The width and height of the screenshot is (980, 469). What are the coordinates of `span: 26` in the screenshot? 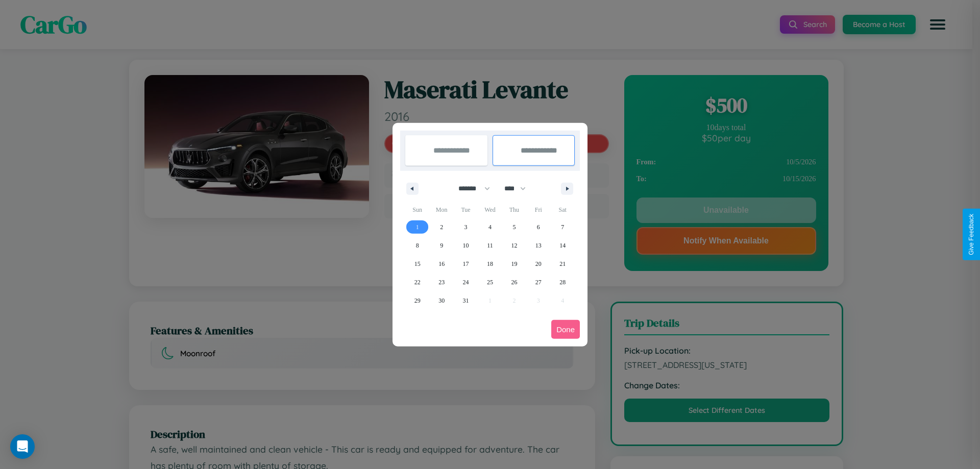 It's located at (514, 282).